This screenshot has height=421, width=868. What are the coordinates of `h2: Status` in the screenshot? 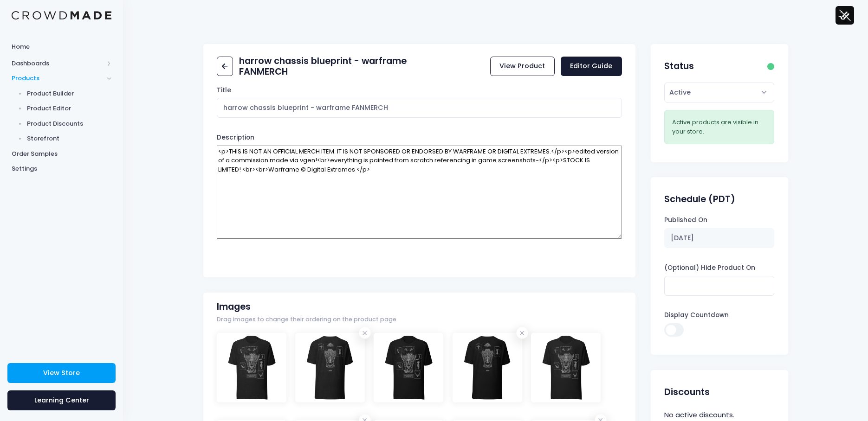 It's located at (679, 66).